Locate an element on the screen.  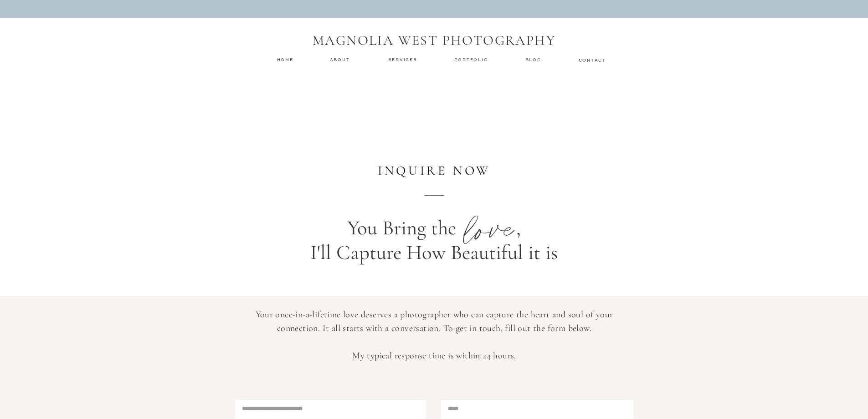
p: love is located at coordinates (492, 224).